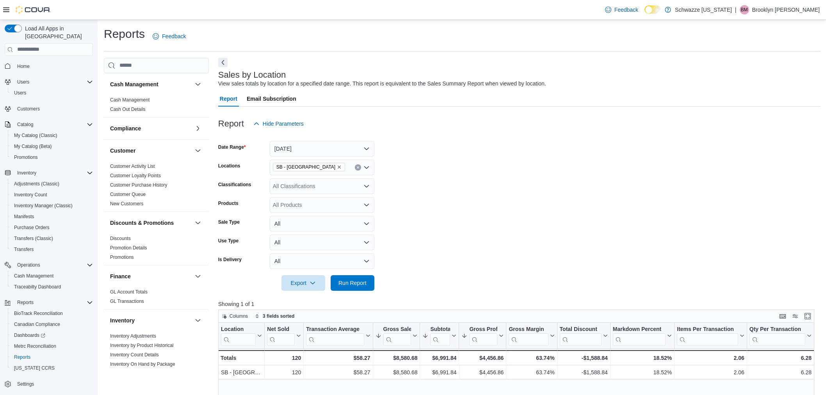 The height and width of the screenshot is (395, 826). What do you see at coordinates (367, 186) in the screenshot?
I see `button: Open list of options` at bounding box center [367, 186].